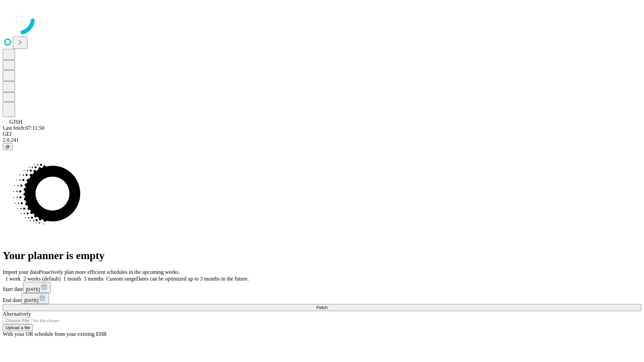  What do you see at coordinates (109, 272) in the screenshot?
I see `span: Proactively plan more efficient schedules in the upcoming weeks.` at bounding box center [109, 272].